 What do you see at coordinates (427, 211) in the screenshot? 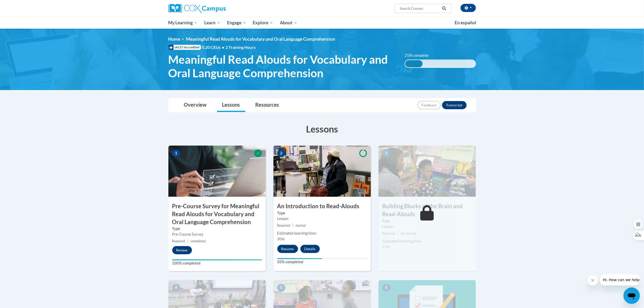
I see `h3: Building Blocks of the Brain and Read-Alouds` at bounding box center [427, 211].